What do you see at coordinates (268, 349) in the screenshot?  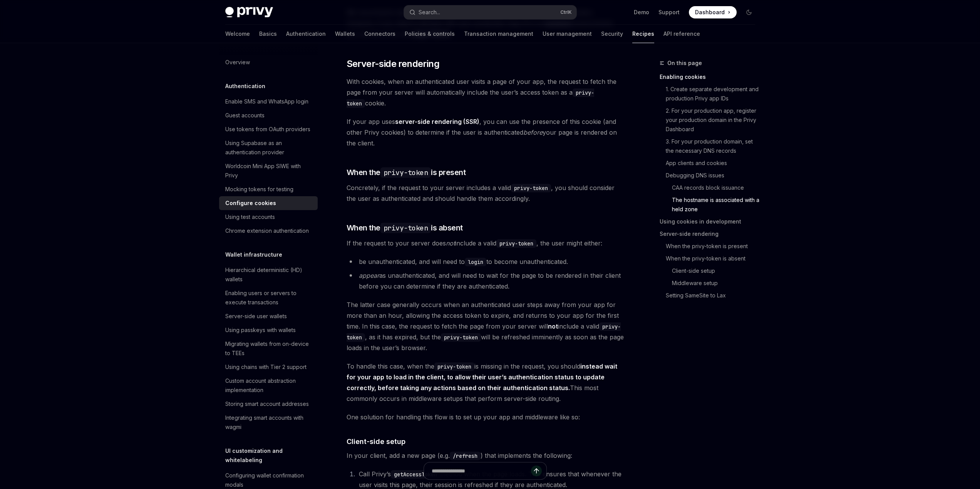 I see `a: Migrating wallets from on-device to TEEs` at bounding box center [268, 349].